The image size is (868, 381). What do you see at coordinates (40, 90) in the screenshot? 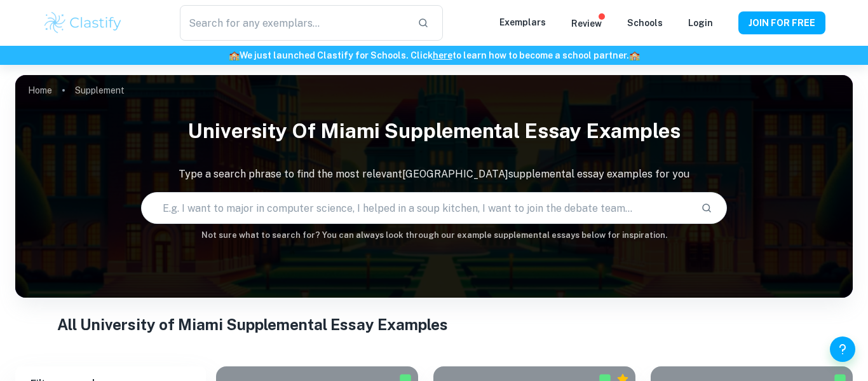
I see `a: Home` at bounding box center [40, 90].